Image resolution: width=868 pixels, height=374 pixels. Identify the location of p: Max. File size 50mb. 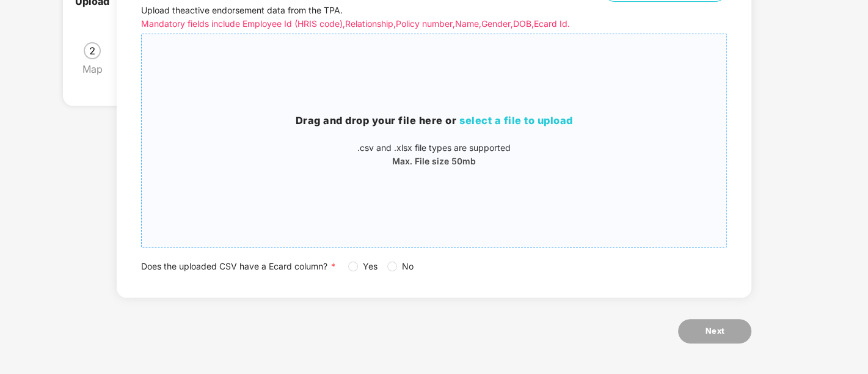
(434, 161).